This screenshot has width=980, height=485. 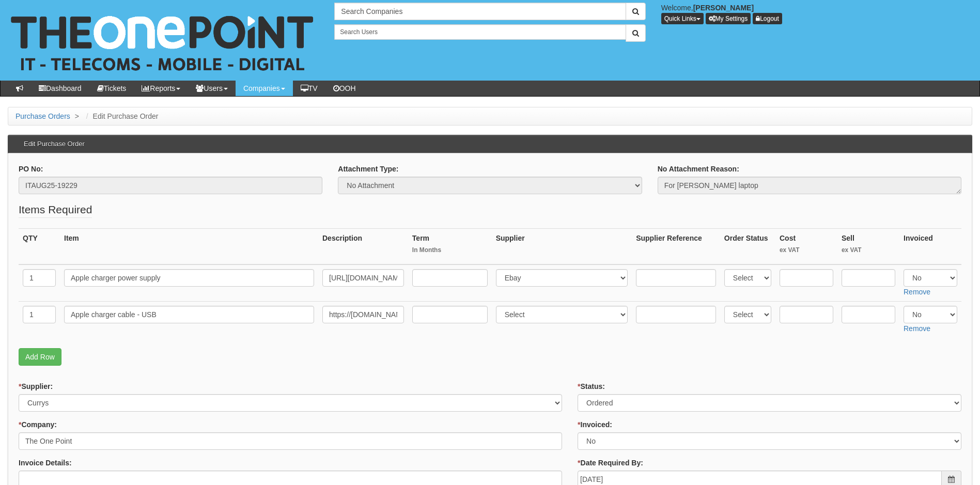 What do you see at coordinates (591, 386) in the screenshot?
I see `label: Status:` at bounding box center [591, 386].